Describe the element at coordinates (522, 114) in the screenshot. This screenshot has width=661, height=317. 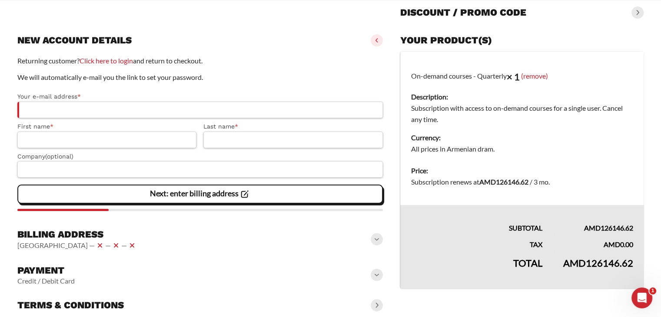
I see `dd: Subscription with access to on-demand courses for a single user. Cancel any time.` at that location.